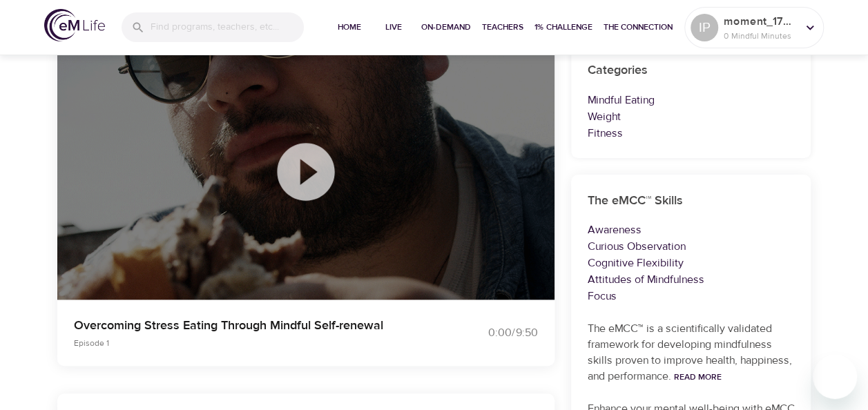 The height and width of the screenshot is (410, 868). Describe the element at coordinates (227, 27) in the screenshot. I see `input: Find programs, teachers, etc...` at that location.